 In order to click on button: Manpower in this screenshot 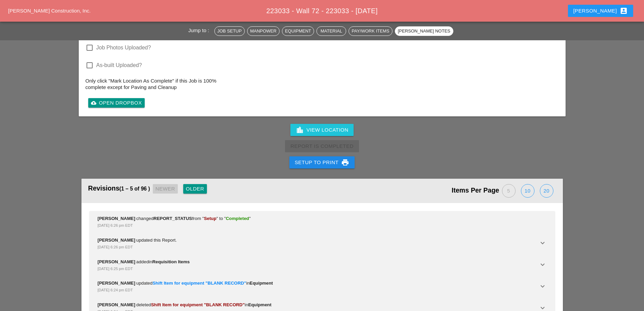, I will do `click(263, 31)`.